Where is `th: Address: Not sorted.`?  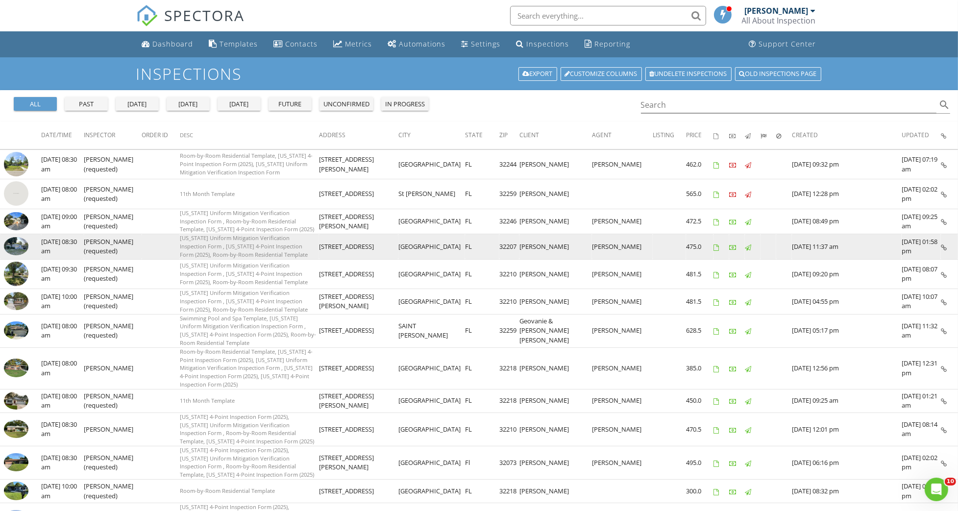 th: Address: Not sorted. is located at coordinates (359, 135).